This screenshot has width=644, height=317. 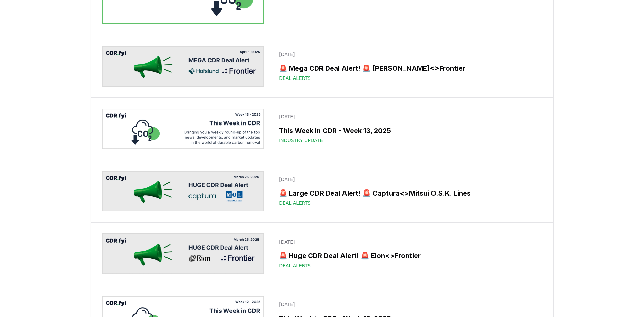 What do you see at coordinates (183, 191) in the screenshot?
I see `img: 🚨 Large CDR Deal Alert! 🚨 Captura<>Mitsui O.S.K. Lines blog post image` at bounding box center [183, 191].